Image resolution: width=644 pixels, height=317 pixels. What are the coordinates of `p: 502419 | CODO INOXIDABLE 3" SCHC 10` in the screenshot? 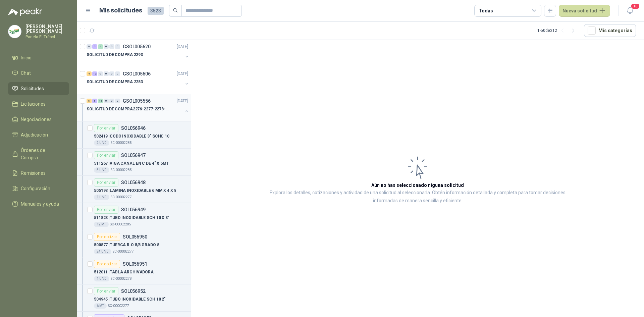 It's located at (132, 136).